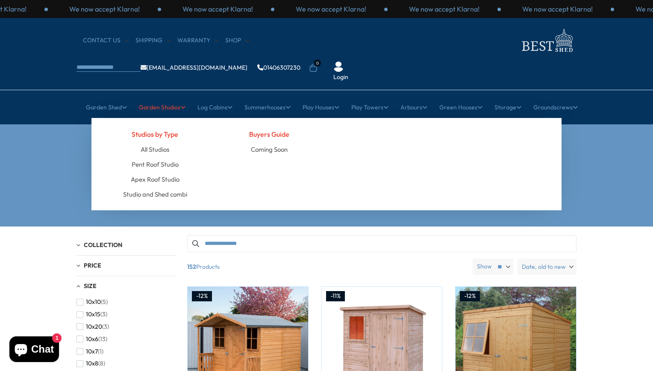 The height and width of the screenshot is (371, 653). What do you see at coordinates (91, 363) in the screenshot?
I see `button: 10x8` at bounding box center [91, 363].